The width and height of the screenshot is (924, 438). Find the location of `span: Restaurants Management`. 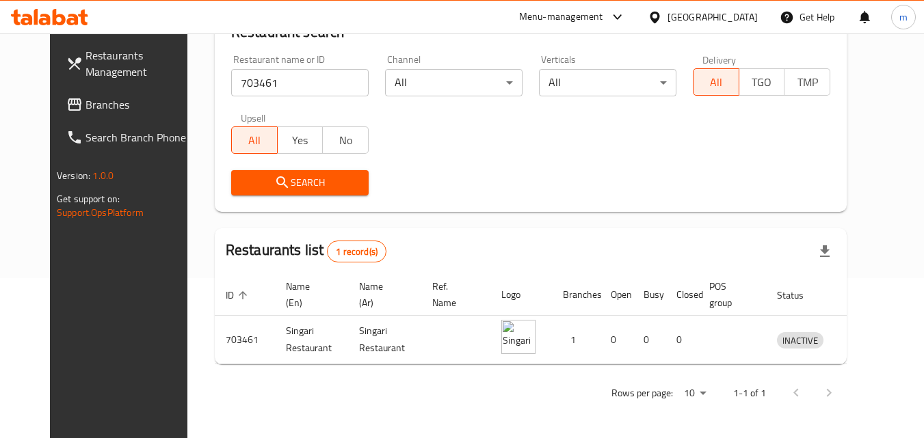

span: Restaurants Management is located at coordinates (139, 64).